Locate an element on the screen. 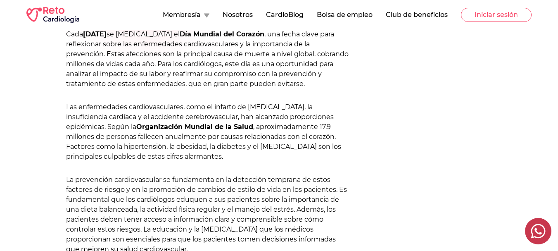 The width and height of the screenshot is (558, 251). a: Club de beneficios is located at coordinates (417, 15).